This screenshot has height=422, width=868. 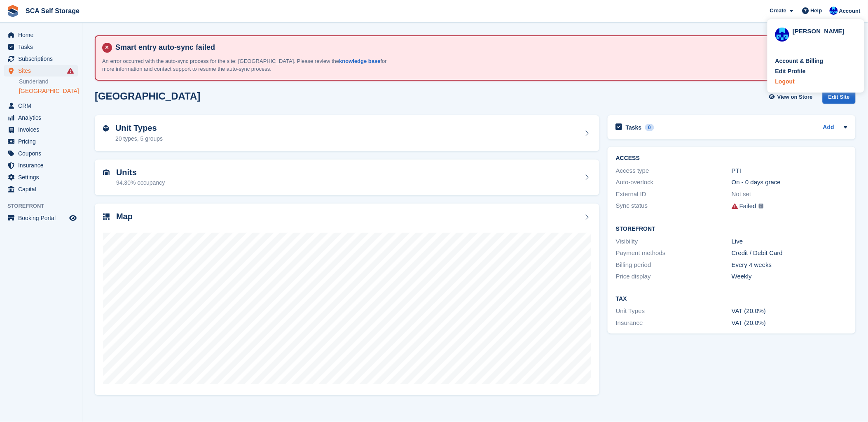 I want to click on div: On - 0 days grace, so click(x=789, y=182).